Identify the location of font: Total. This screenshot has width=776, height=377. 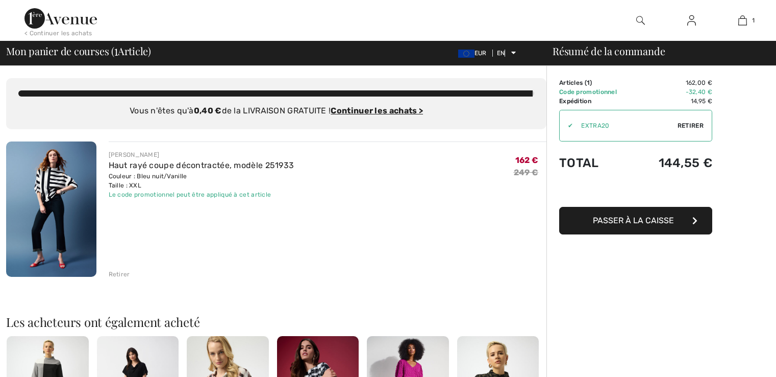
(579, 163).